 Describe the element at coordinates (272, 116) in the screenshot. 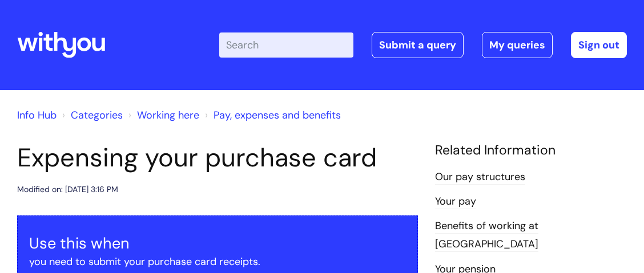

I see `li: Pay, expenses and benefits` at that location.